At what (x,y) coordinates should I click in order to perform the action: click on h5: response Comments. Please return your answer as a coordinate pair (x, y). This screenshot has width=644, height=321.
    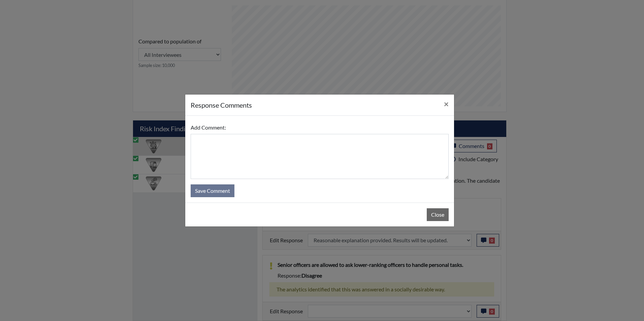
    Looking at the image, I should click on (221, 105).